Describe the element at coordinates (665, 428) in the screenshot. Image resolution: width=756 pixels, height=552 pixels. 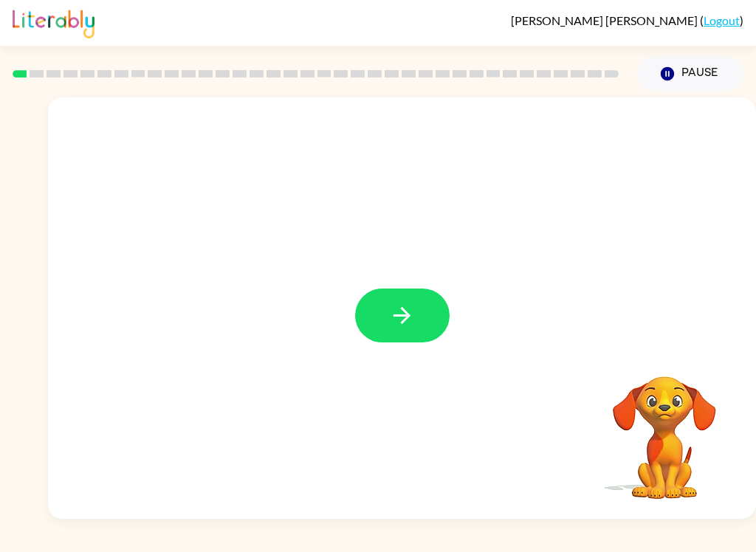
I see `video: Your browser must support playing .mp4 files to use Literably. Please try using another browser.` at that location.